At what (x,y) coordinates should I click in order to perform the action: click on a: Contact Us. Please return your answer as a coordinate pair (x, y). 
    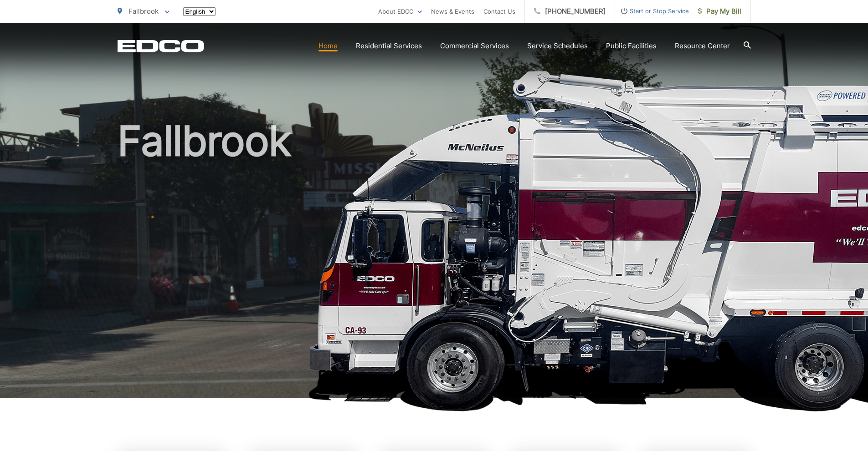
    Looking at the image, I should click on (499, 11).